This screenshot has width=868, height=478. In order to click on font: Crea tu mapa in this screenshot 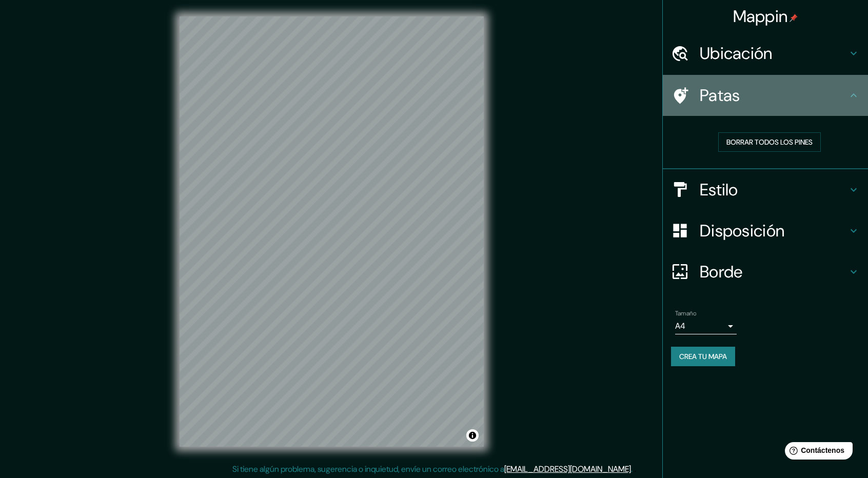, I will do `click(703, 357)`.